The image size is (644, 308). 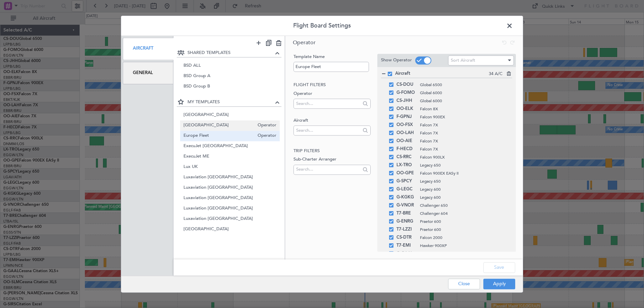 What do you see at coordinates (462, 238) in the screenshot?
I see `span: Falcon 2000` at bounding box center [462, 238].